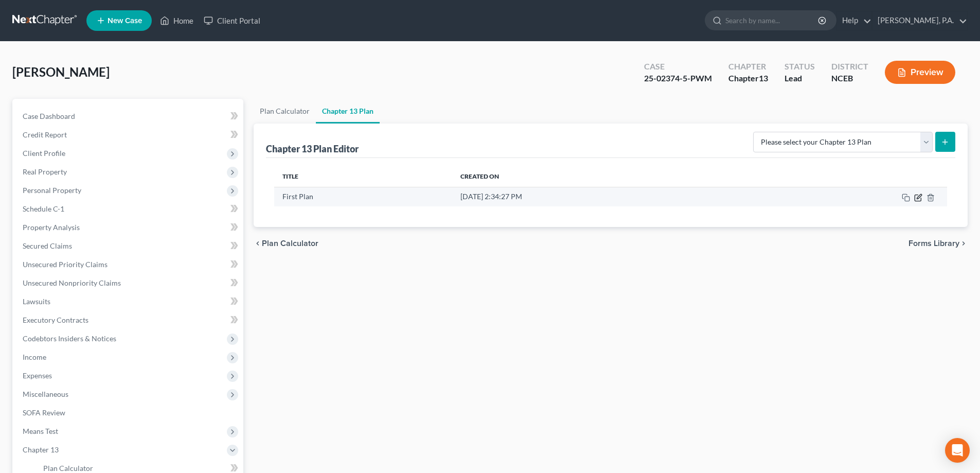  What do you see at coordinates (286, 244) in the screenshot?
I see `button: chevron_left Plan Calculator` at bounding box center [286, 244].